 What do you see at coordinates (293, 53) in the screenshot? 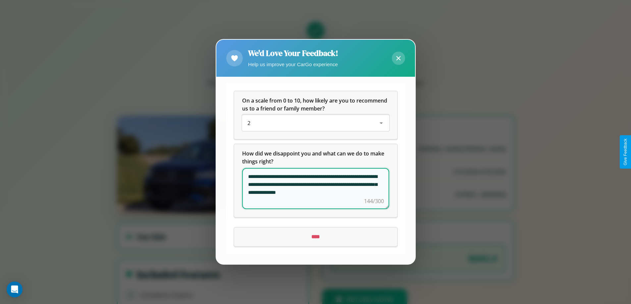
I see `h2: We'd Love Your Feedback!` at bounding box center [293, 53].